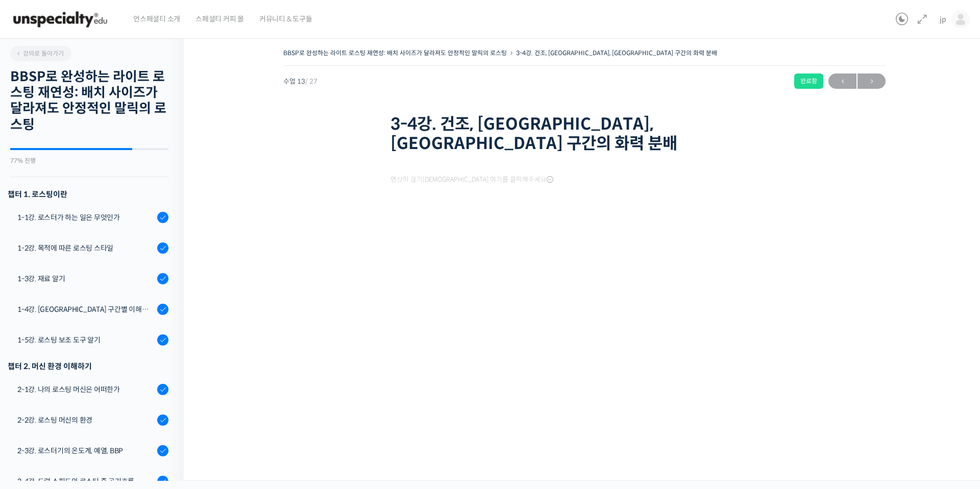 Image resolution: width=980 pixels, height=489 pixels. I want to click on div: 1-1강. 로스터가 하는 일은 무엇인가, so click(86, 218).